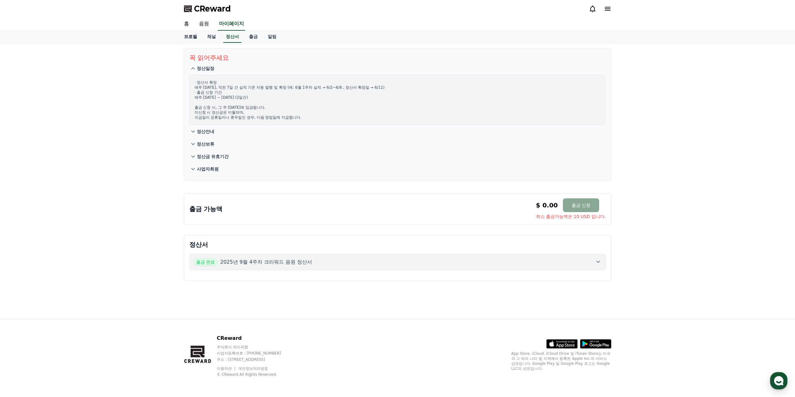 This screenshot has width=795, height=397. Describe the element at coordinates (398, 262) in the screenshot. I see `button: 출금 완료 2025년 9월 4주차 크리워드 음원 정산서` at that location.